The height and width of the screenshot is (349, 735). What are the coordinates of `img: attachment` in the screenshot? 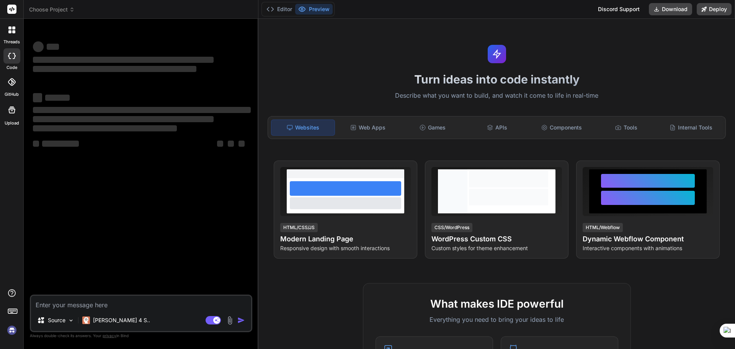 It's located at (230, 320).